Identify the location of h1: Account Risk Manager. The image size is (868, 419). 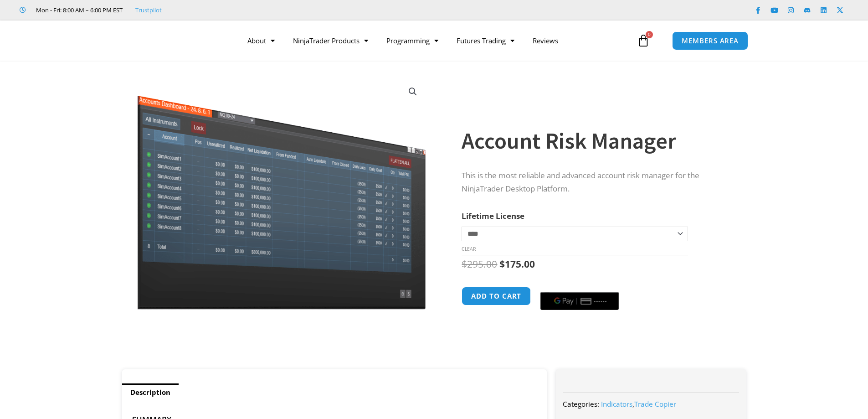
(595, 141).